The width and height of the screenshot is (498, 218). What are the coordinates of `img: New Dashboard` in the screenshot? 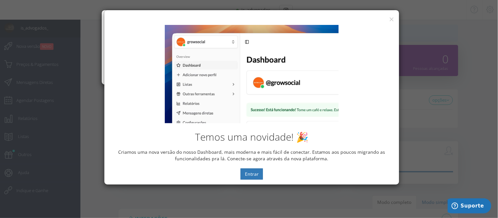 It's located at (252, 74).